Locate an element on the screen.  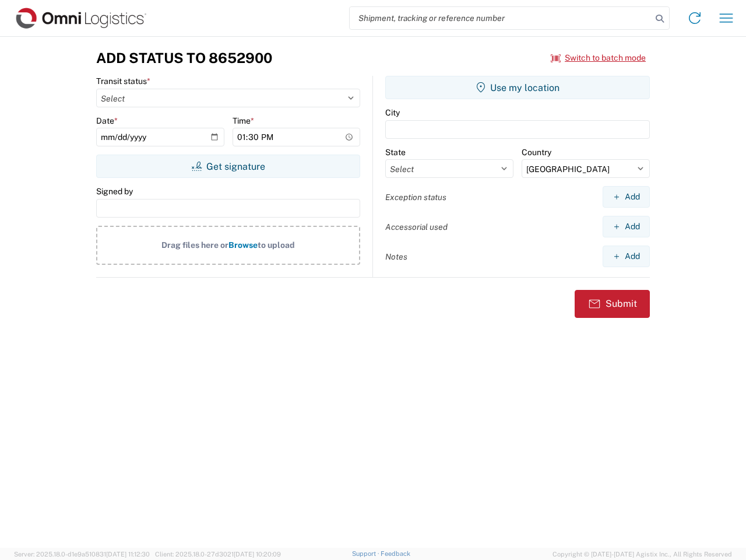
span: Server: 2025.18.0-d1e9a510831 is located at coordinates (82, 554).